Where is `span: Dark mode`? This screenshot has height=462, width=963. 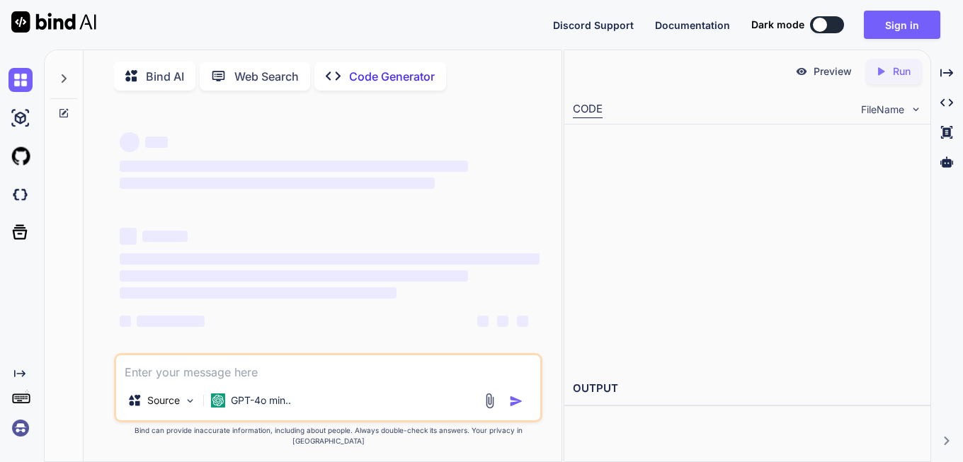
span: Dark mode is located at coordinates (777, 25).